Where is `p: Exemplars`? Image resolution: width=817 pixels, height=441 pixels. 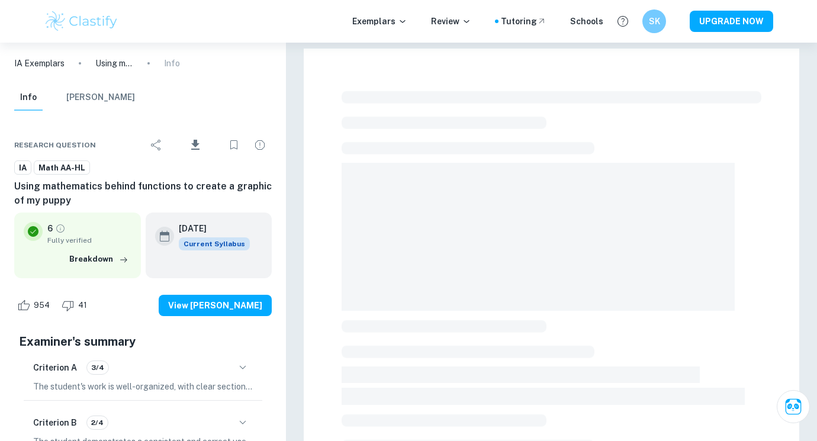
p: Exemplars is located at coordinates (380, 21).